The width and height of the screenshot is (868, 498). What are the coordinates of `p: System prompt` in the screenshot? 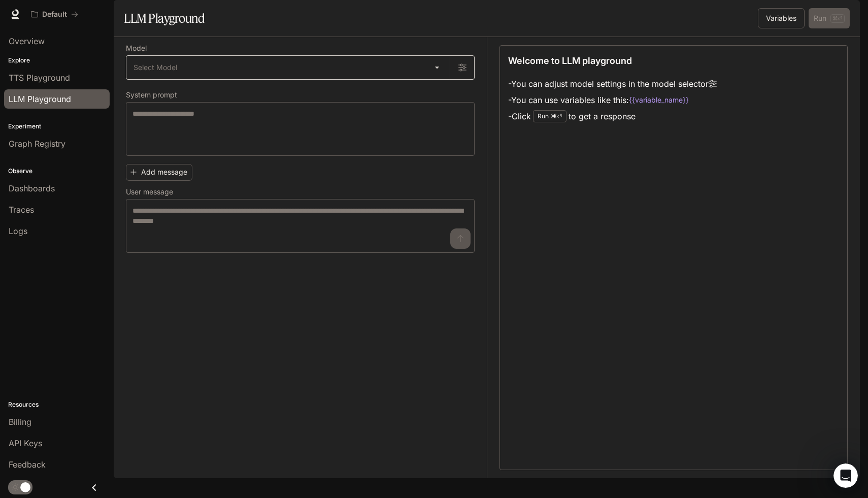 It's located at (151, 95).